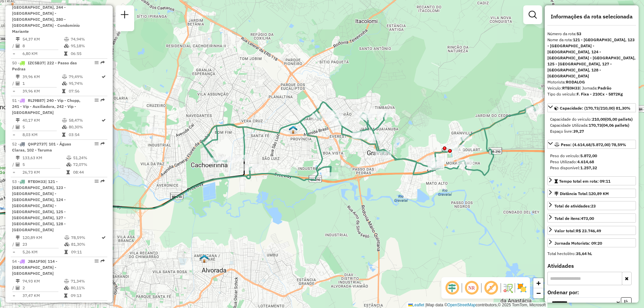 The height and width of the screenshot is (308, 644). What do you see at coordinates (46, 106) in the screenshot?
I see `span: 51 -` at bounding box center [46, 106].